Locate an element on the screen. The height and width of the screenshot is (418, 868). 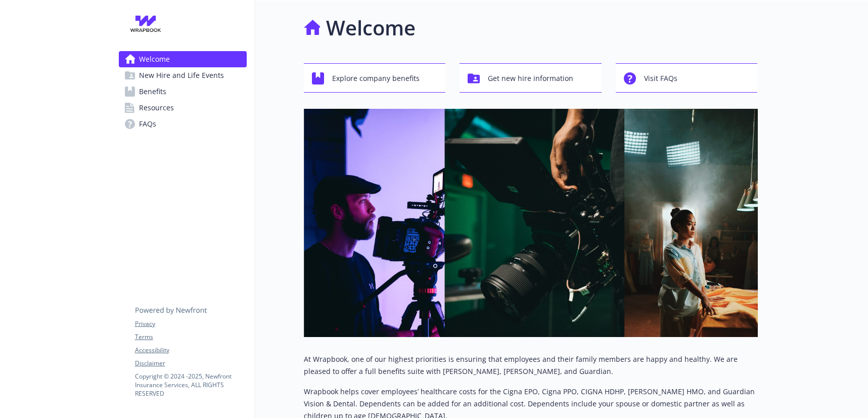
button: Explore company benefits is located at coordinates (374, 78).